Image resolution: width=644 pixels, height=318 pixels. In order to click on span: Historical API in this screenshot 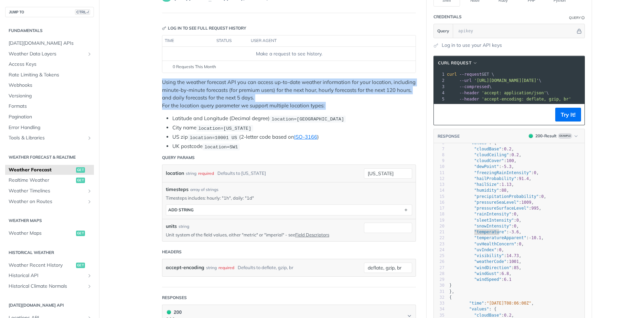, I will do `click(47, 276)`.